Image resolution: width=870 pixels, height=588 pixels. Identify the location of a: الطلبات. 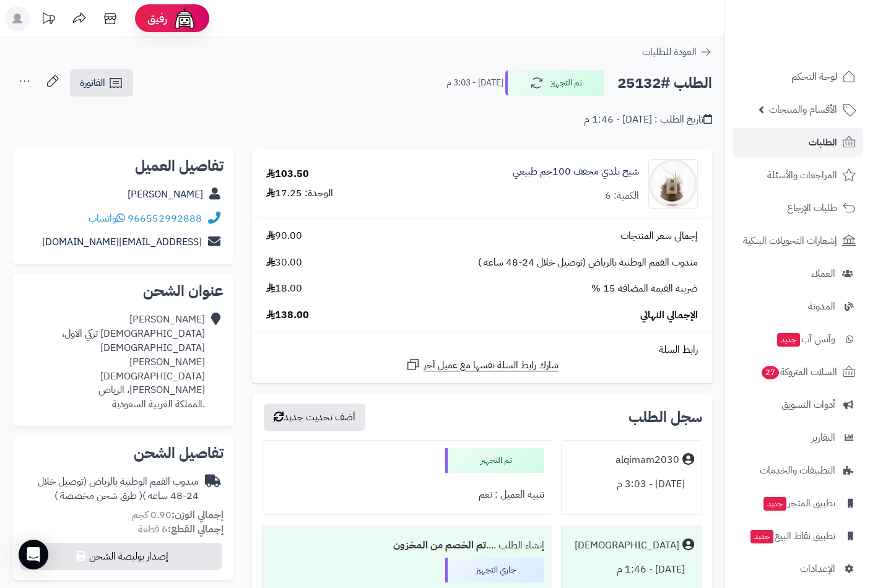
(798, 142).